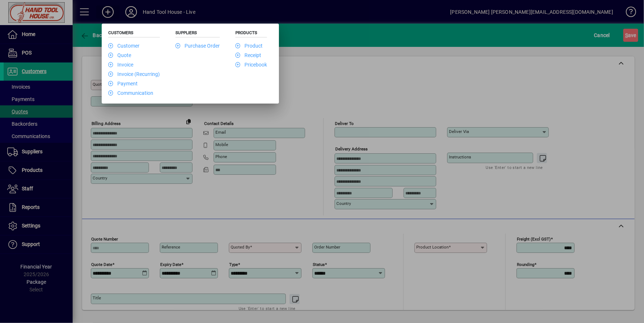  What do you see at coordinates (197, 46) in the screenshot?
I see `a: Purchase Order` at bounding box center [197, 46].